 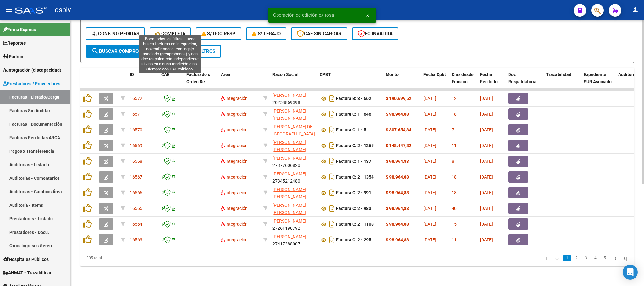 What do you see at coordinates (454, 208) in the screenshot?
I see `span: 40` at bounding box center [454, 208].